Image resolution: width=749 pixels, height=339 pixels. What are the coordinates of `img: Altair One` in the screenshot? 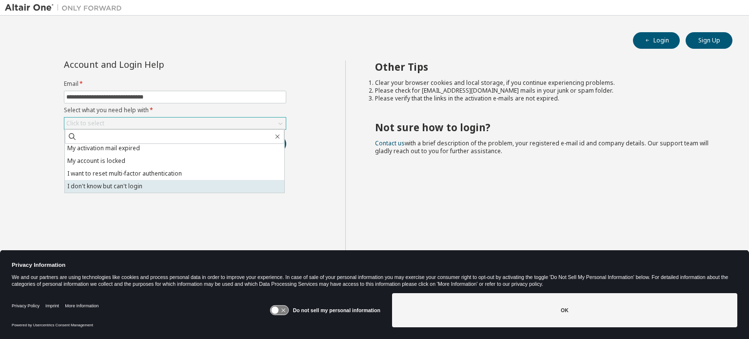 It's located at (66, 8).